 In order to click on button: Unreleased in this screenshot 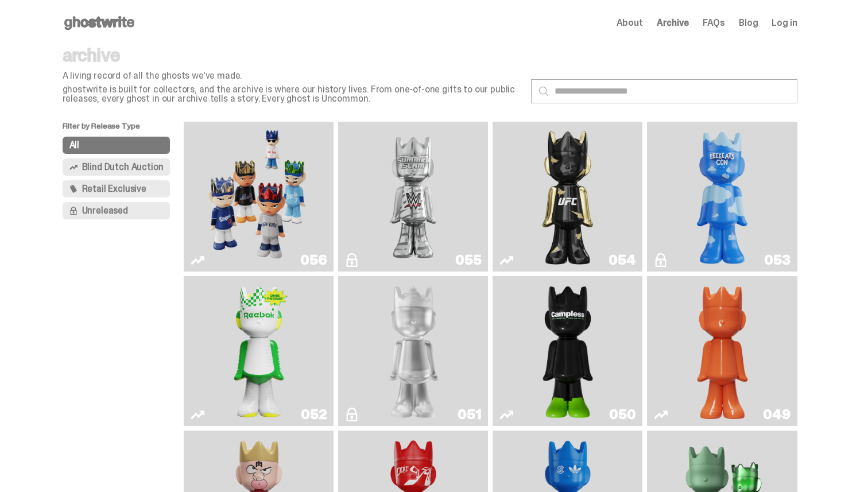, I will do `click(117, 211)`.